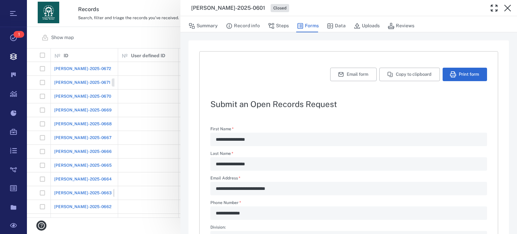  I want to click on button: Forms, so click(308, 26).